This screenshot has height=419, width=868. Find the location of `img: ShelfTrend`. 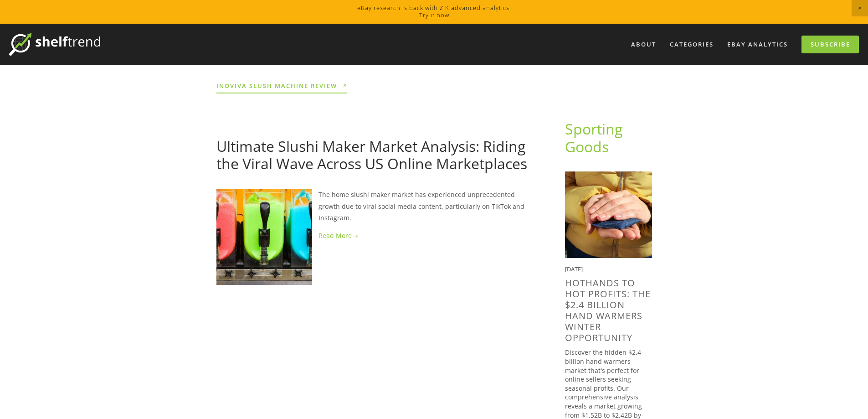

img: ShelfTrend is located at coordinates (55, 44).